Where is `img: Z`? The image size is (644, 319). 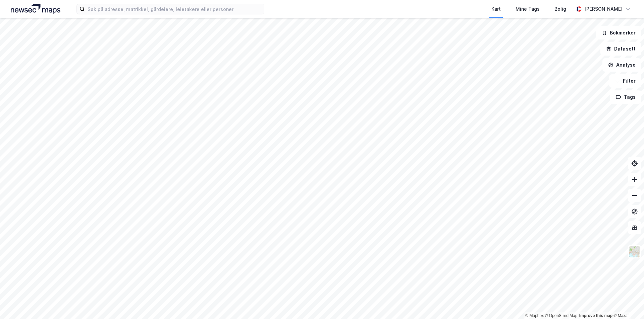
img: Z is located at coordinates (635, 252).